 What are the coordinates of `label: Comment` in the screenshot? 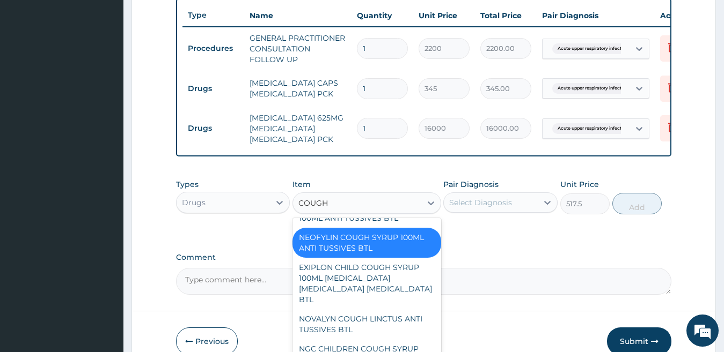 It's located at (424, 258).